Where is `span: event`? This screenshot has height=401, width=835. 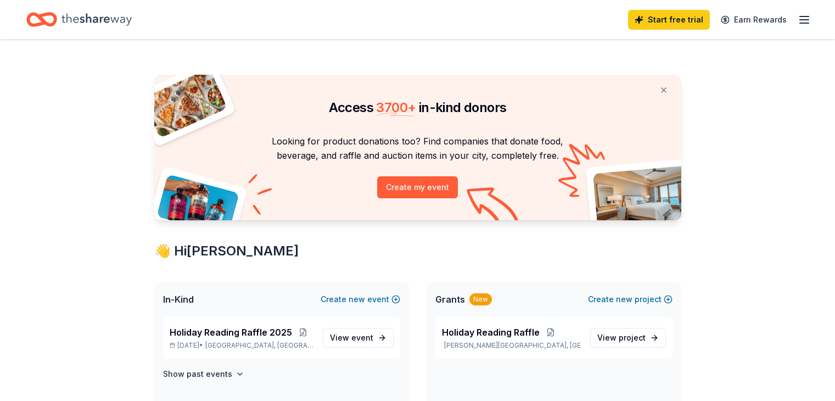 span: event is located at coordinates (362, 337).